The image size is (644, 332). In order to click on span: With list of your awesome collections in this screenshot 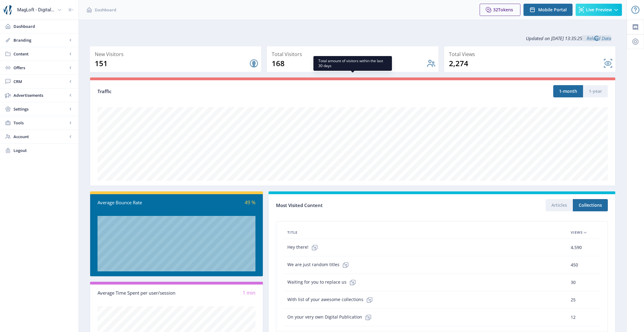, I will do `click(331, 300)`.